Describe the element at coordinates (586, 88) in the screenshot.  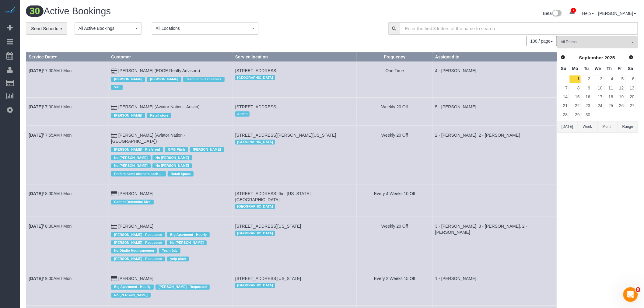
I see `a: 9` at that location.